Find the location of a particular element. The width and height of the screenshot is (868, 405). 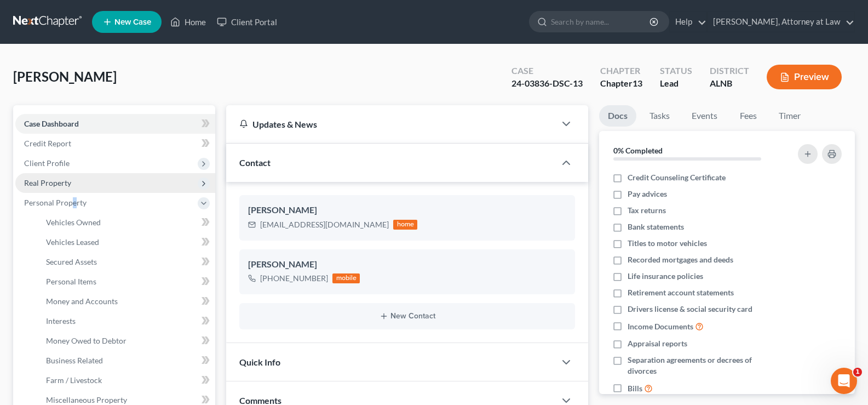

span: Credit Counseling Certificate is located at coordinates (676, 178).